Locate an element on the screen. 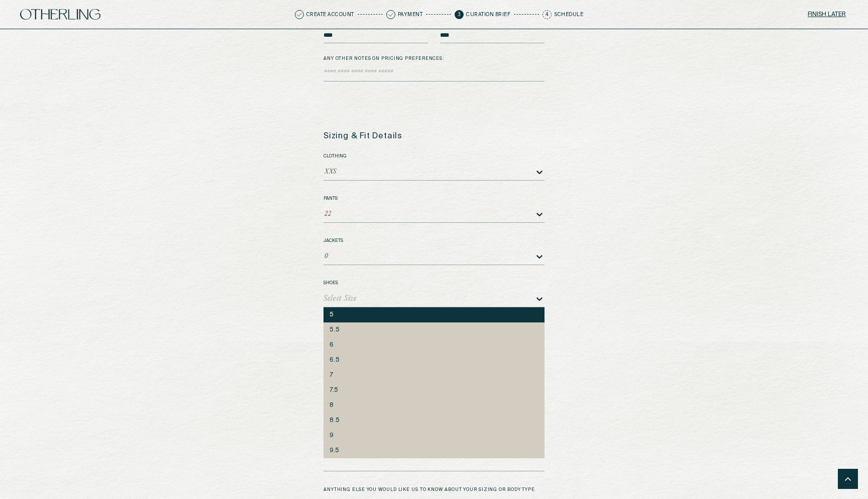 This screenshot has width=868, height=499. p: Create Account is located at coordinates (330, 14).